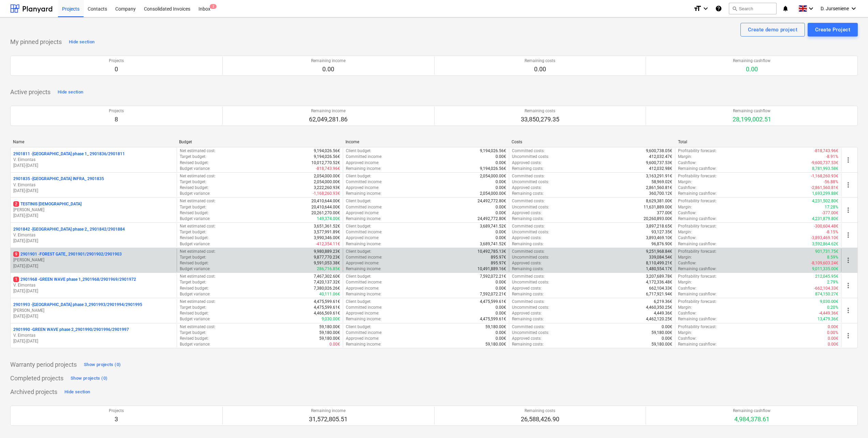 Image resolution: width=868 pixels, height=438 pixels. Describe the element at coordinates (832, 29) in the screenshot. I see `div: Create Project` at that location.